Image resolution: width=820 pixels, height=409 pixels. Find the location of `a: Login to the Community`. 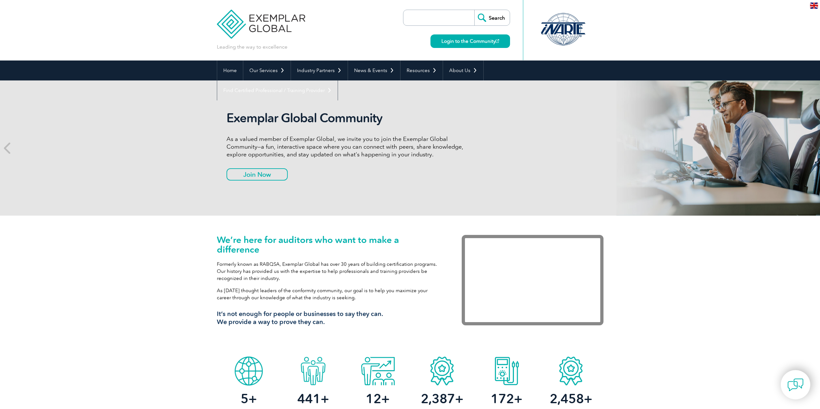

a: Login to the Community is located at coordinates (470, 41).